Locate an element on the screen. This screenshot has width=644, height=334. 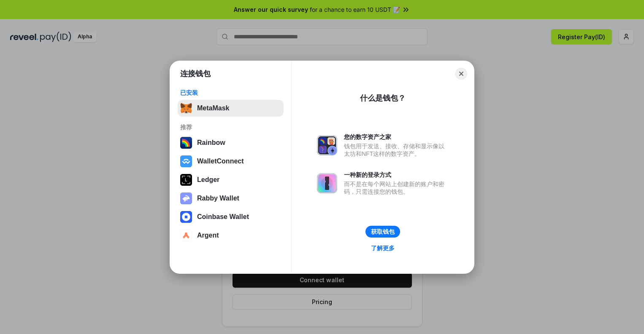
a: 了解更多 is located at coordinates (383, 248).